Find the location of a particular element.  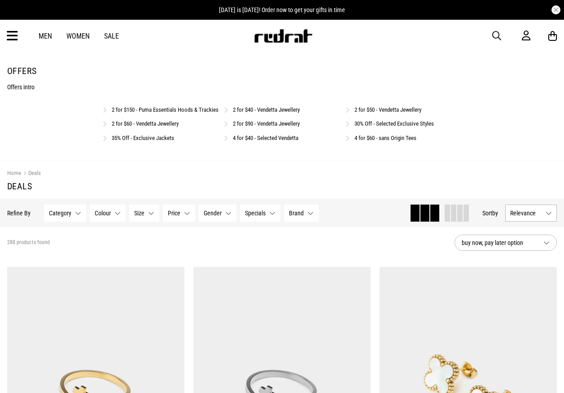

button: Brand is located at coordinates (301, 213).